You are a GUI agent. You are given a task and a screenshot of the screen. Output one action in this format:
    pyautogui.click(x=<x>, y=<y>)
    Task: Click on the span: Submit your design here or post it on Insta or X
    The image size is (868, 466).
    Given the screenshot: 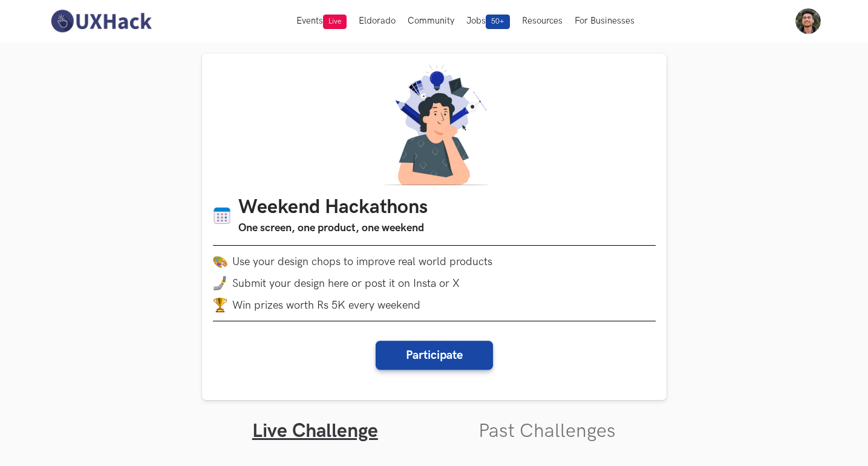 What is the action you would take?
    pyautogui.click(x=346, y=283)
    